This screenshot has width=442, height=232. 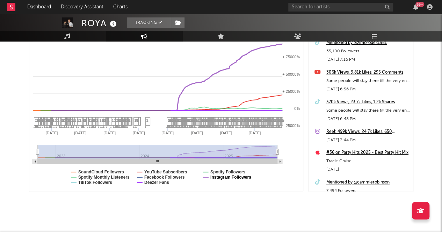 I want to click on a: 306k Views, 9.81k Likes, 295 Comments, so click(x=368, y=73).